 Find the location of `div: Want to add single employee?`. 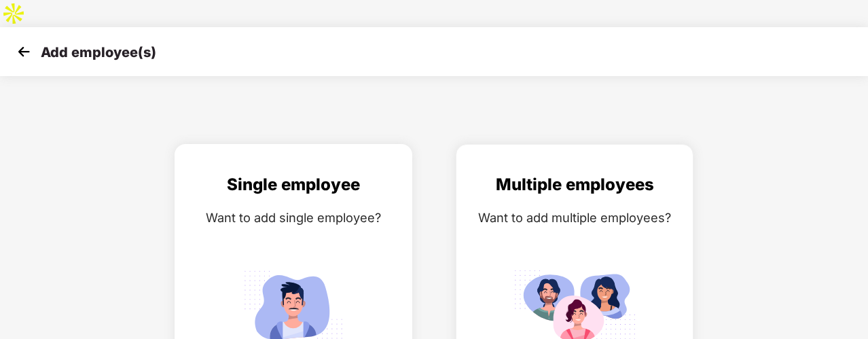

div: Want to add single employee? is located at coordinates (293, 217).